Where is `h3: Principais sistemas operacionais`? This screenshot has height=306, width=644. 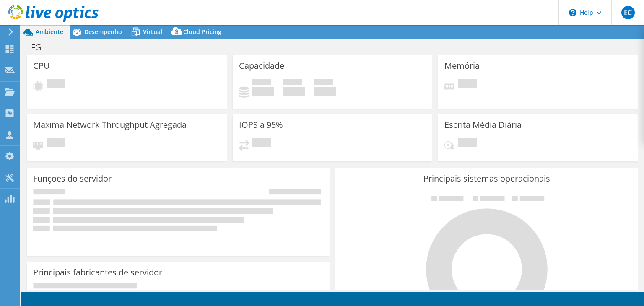 h3: Principais sistemas operacionais is located at coordinates (487, 179).